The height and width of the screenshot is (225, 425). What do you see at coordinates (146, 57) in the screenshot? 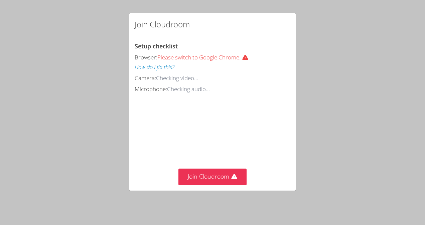
I see `span: Browser:` at bounding box center [146, 57].